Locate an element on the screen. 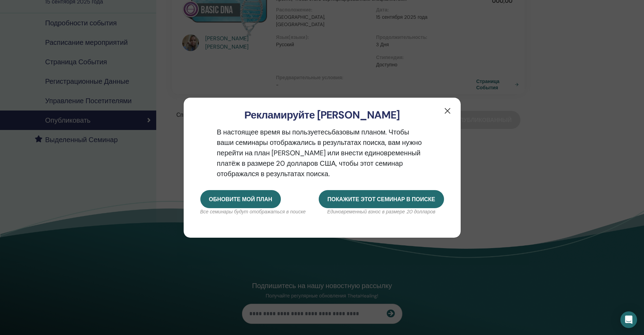  button: Обновите мой план is located at coordinates (241, 199).